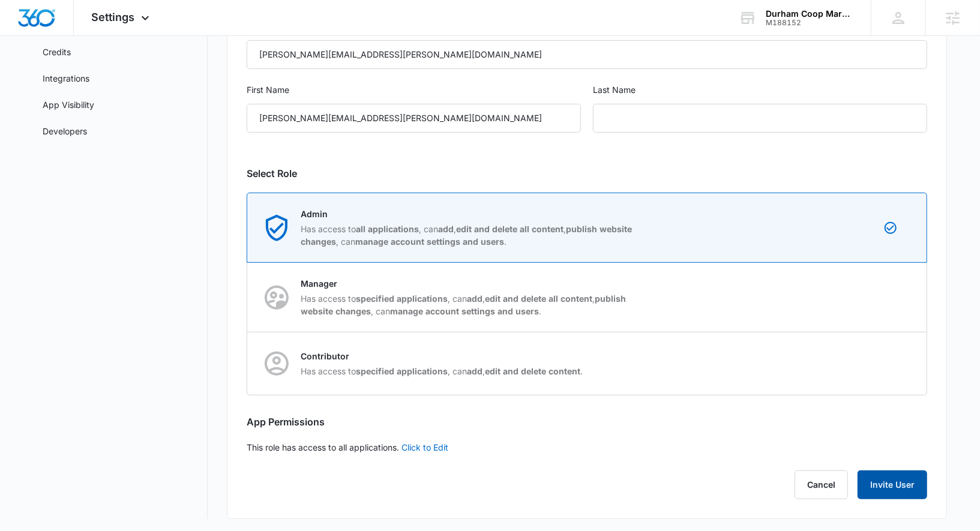  I want to click on strong: edit and delete content, so click(532, 370).